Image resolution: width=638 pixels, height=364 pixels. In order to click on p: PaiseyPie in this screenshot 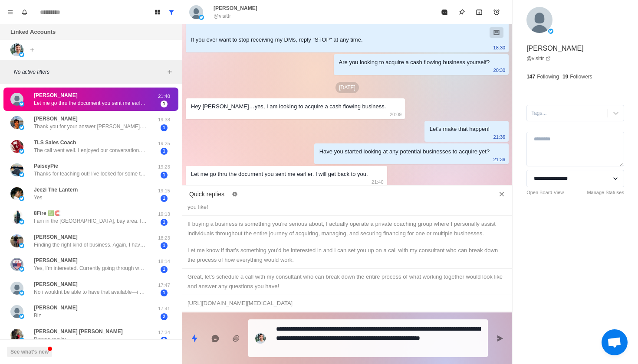, I will do `click(46, 166)`.